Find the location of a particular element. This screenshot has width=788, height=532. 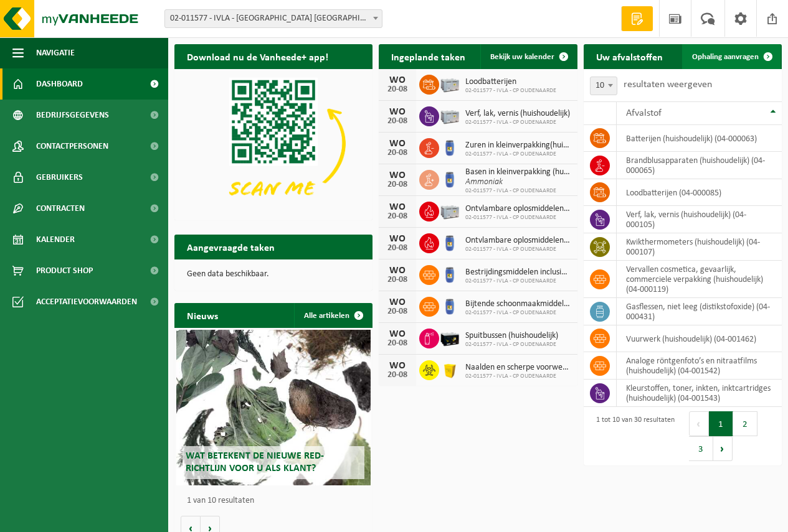

span: Bijtende schoonmaakmiddelen (huishoudelijk) is located at coordinates (518, 304).